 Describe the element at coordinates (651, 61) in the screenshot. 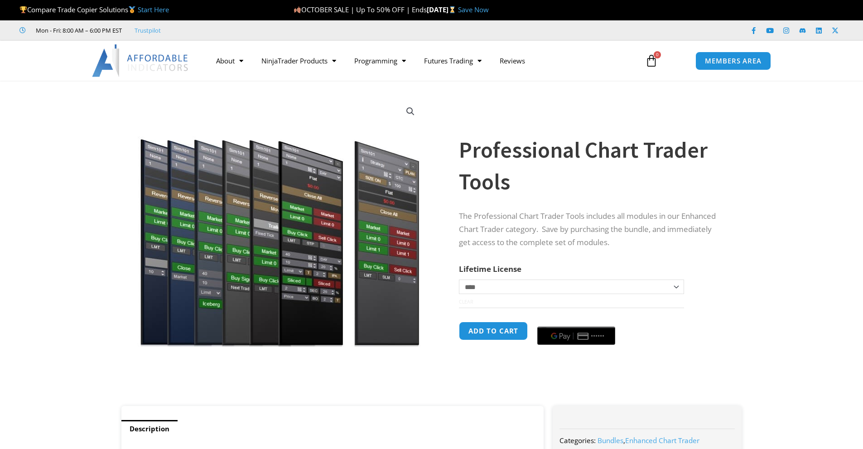

I see `a: 0` at that location.